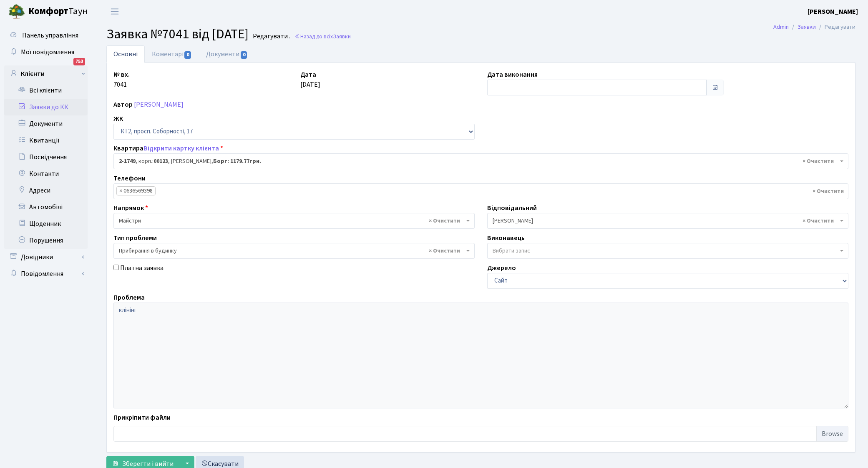 This screenshot has height=468, width=868. I want to click on div: 7041, so click(201, 83).